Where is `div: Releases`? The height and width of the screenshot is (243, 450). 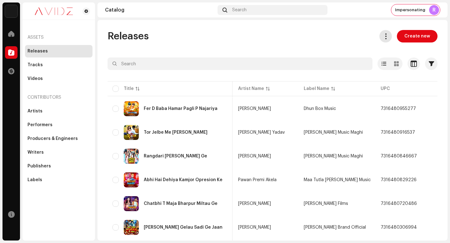
div: Releases is located at coordinates (37, 51).